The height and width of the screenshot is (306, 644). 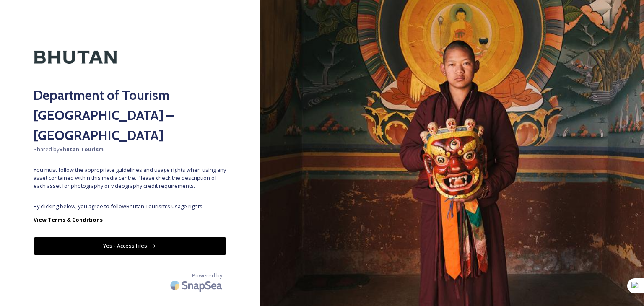 What do you see at coordinates (81, 149) in the screenshot?
I see `strong: Bhutan Tourism` at bounding box center [81, 149].